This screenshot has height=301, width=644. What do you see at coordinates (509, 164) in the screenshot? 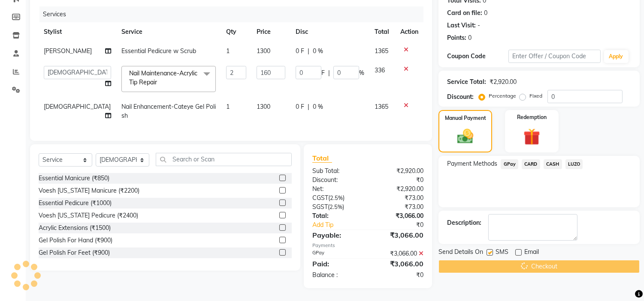
I see `span: GPay` at bounding box center [509, 164].